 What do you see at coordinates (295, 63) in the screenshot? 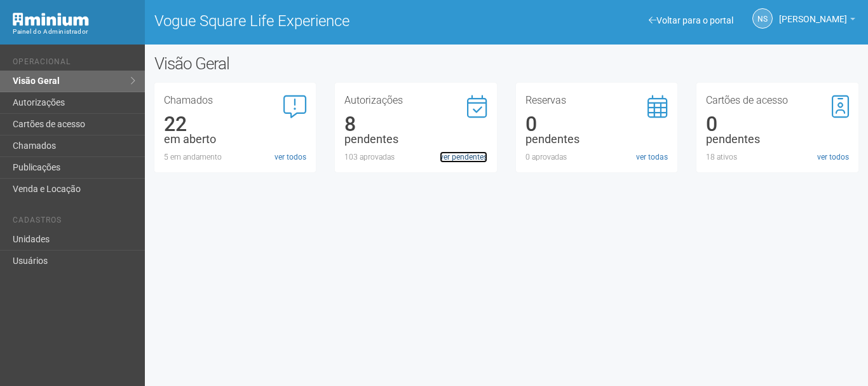
I see `h2: Visão Geral` at bounding box center [295, 63].